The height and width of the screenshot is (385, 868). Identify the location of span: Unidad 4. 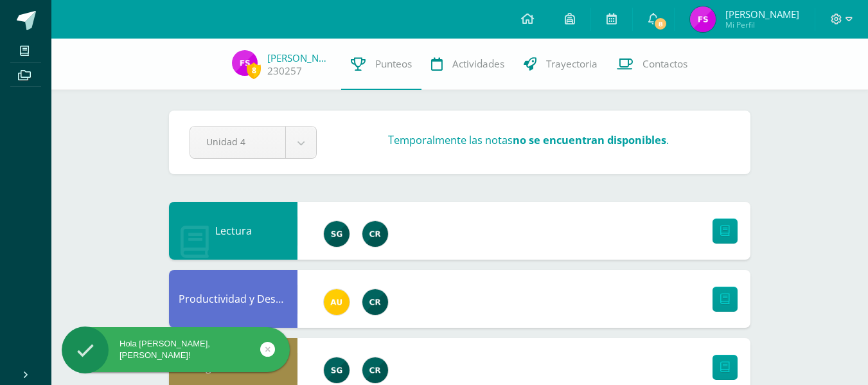
(238, 142).